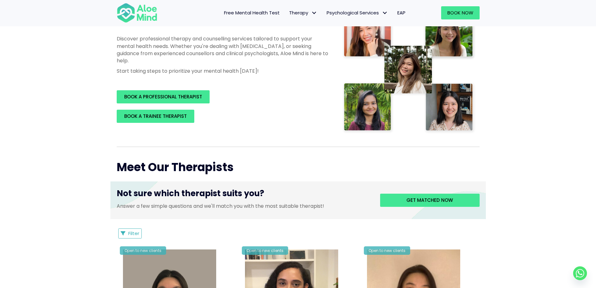  What do you see at coordinates (288, 13) in the screenshot?
I see `nav: Menu` at bounding box center [288, 13].